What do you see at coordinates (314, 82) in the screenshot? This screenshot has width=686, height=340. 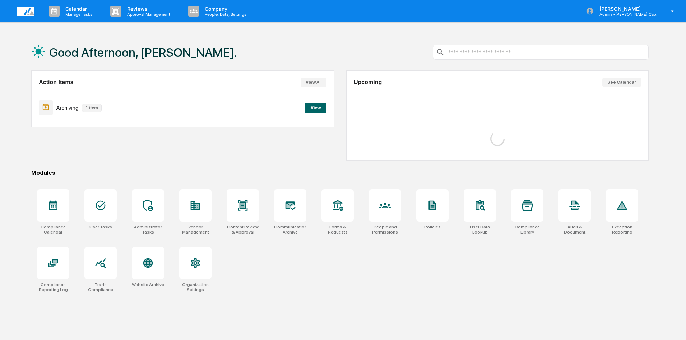 I see `a: View All` at bounding box center [314, 82].